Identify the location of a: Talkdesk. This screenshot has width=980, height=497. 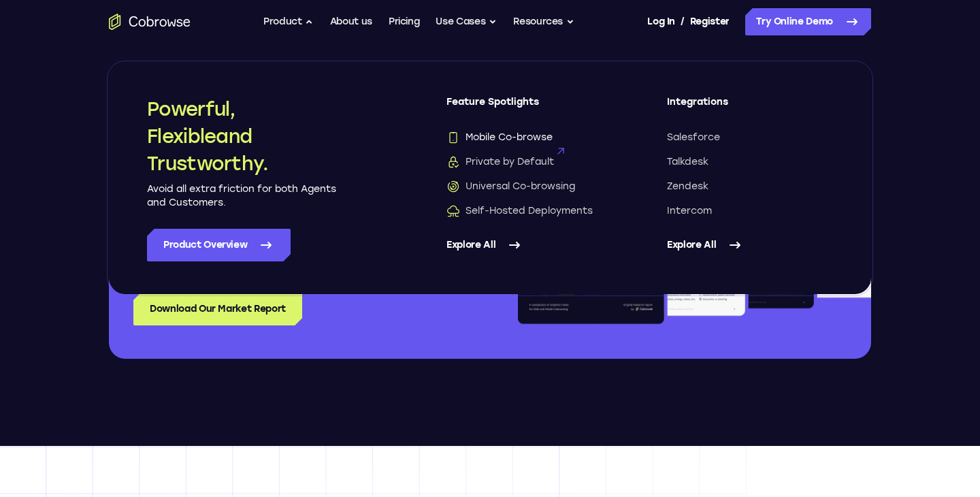
(750, 162).